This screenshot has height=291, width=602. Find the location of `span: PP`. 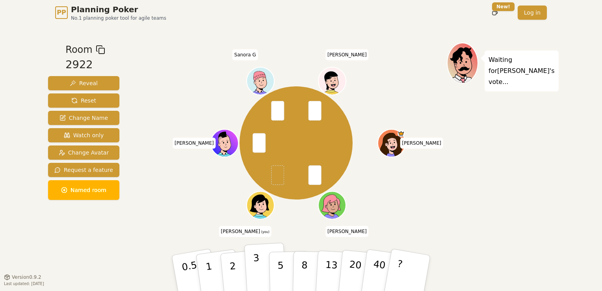

span: PP is located at coordinates (61, 13).